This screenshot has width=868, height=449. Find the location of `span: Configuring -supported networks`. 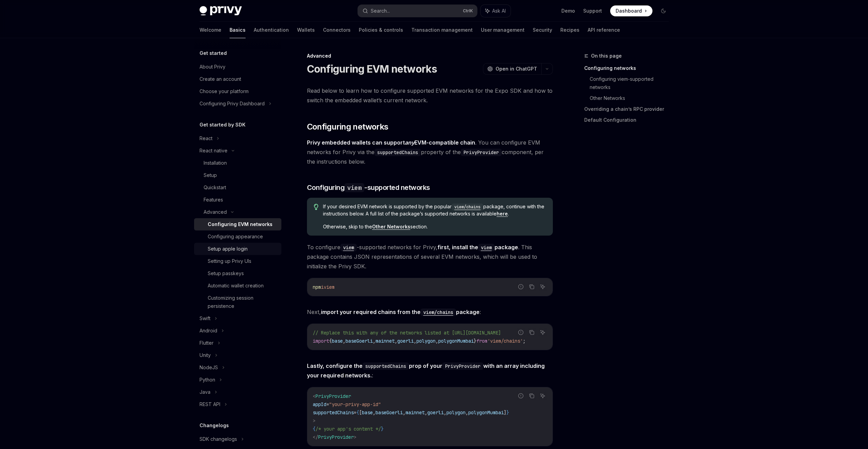

span: Configuring -supported networks is located at coordinates (368, 188).